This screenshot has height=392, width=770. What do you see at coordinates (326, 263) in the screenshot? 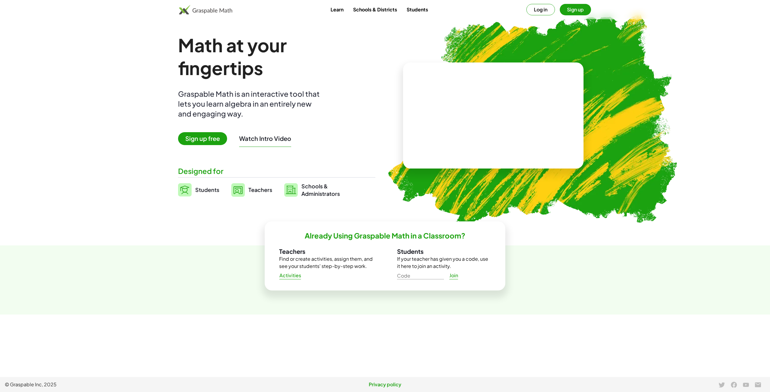
I see `p: Find or create activities, assign them, and see your students' step-by-step work.` at bounding box center [326, 263].